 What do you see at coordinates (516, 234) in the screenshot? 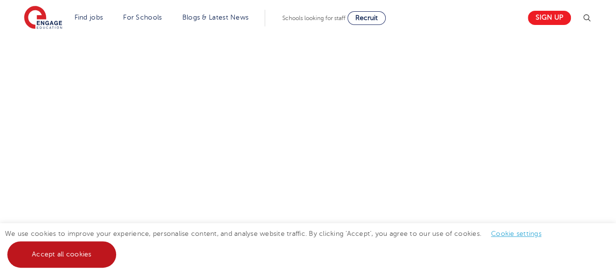
I see `a: Cookie settings` at bounding box center [516, 234].